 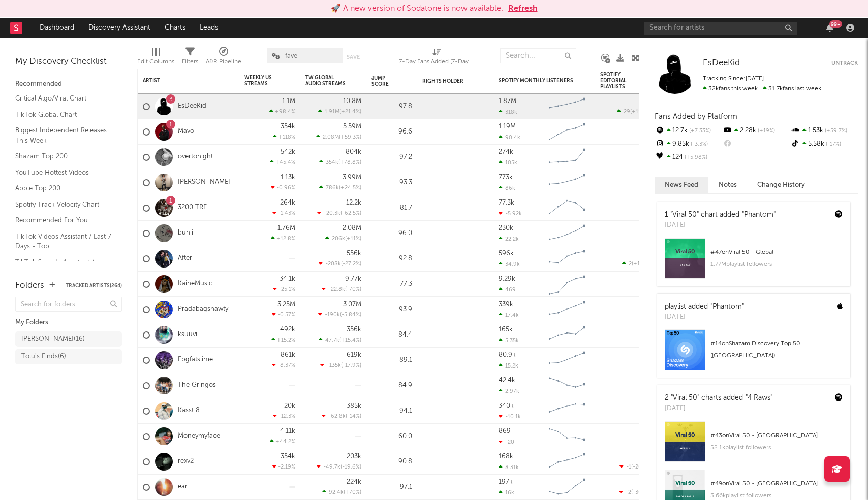 What do you see at coordinates (64, 205) in the screenshot?
I see `a: Spotify Track Velocity Chart` at bounding box center [64, 205].